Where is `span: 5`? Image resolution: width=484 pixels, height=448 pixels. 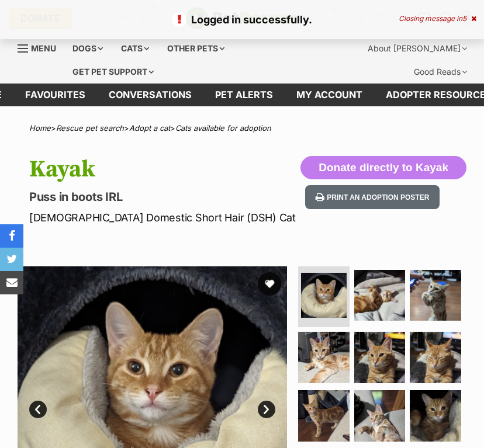 span: 5 is located at coordinates (464, 18).